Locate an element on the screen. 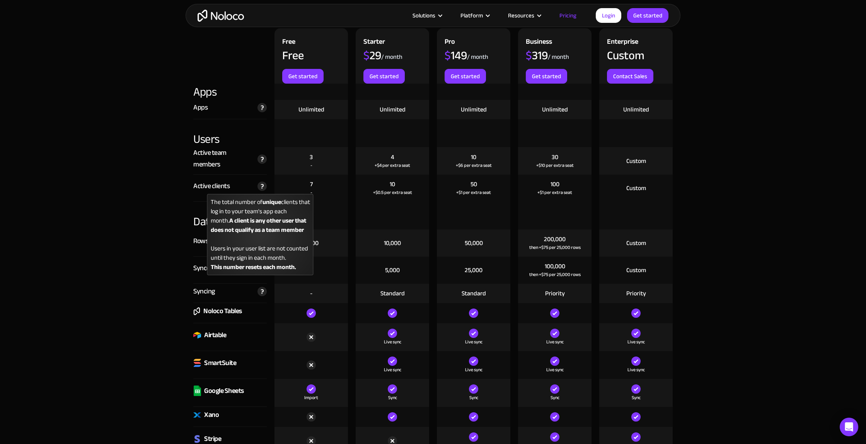 The image size is (866, 444). div: Enterprise is located at coordinates (623, 43).